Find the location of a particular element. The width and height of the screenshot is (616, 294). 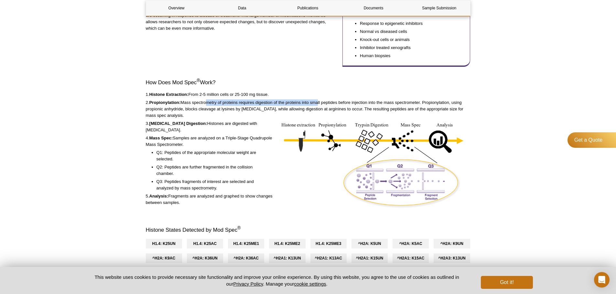

li: Normal vs diseased cells is located at coordinates (408, 32).